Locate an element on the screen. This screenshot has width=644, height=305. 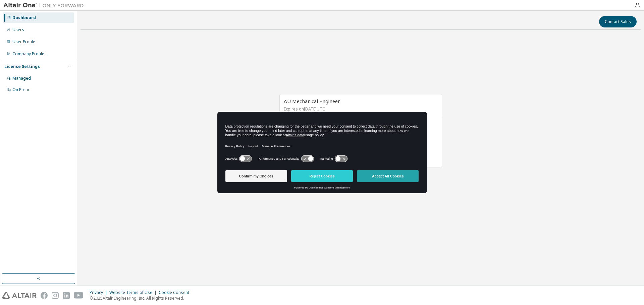
div: Users is located at coordinates (18, 30).